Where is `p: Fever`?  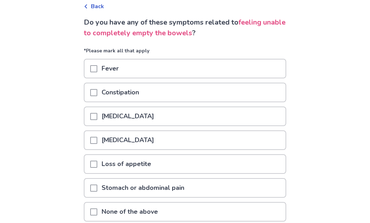 p: Fever is located at coordinates (110, 69).